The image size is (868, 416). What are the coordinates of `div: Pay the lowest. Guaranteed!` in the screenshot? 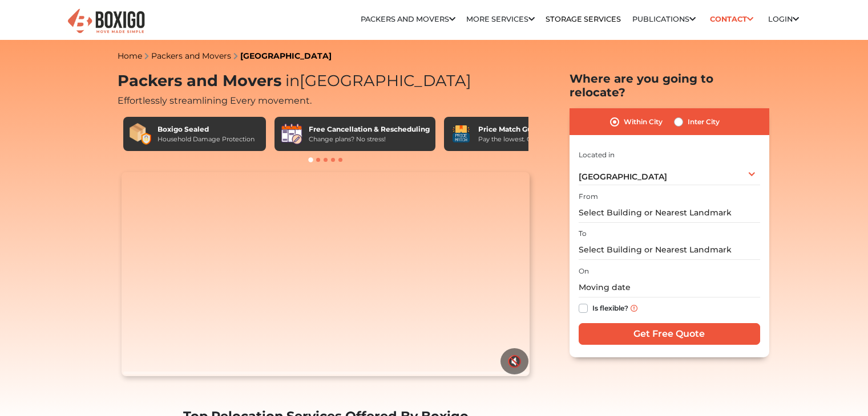 It's located at (521, 139).